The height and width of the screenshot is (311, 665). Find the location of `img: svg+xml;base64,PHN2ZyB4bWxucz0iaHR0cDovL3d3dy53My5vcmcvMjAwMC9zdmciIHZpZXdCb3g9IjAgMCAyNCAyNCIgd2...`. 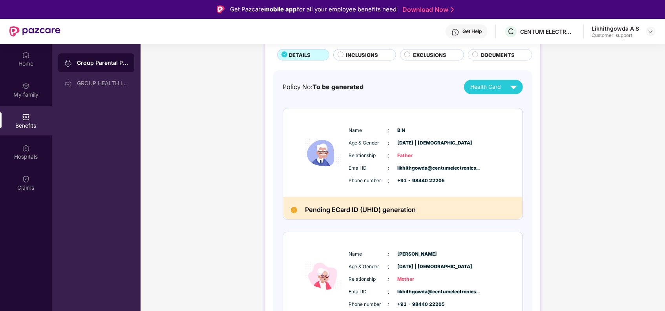

img: svg+xml;base64,PHN2ZyB4bWxucz0iaHR0cDovL3d3dy53My5vcmcvMjAwMC9zdmciIHZpZXdCb3g9IjAgMCAyNCAyNCIgd2... is located at coordinates (513, 87).